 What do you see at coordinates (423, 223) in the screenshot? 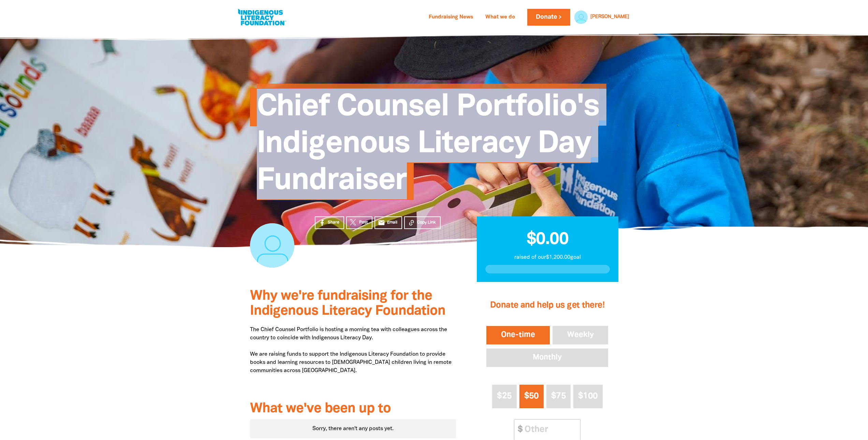
I see `button: Copy Link` at bounding box center [423, 223].